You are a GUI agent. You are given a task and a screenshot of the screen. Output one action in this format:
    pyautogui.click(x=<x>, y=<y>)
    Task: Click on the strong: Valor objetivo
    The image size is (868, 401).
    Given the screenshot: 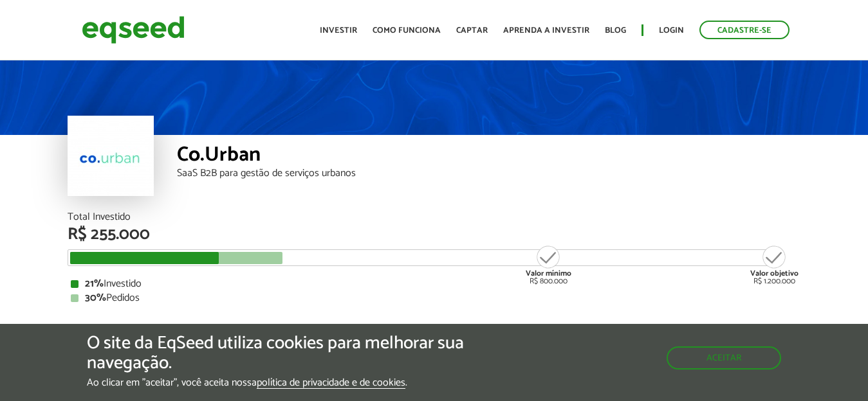 What is the action you would take?
    pyautogui.click(x=774, y=273)
    